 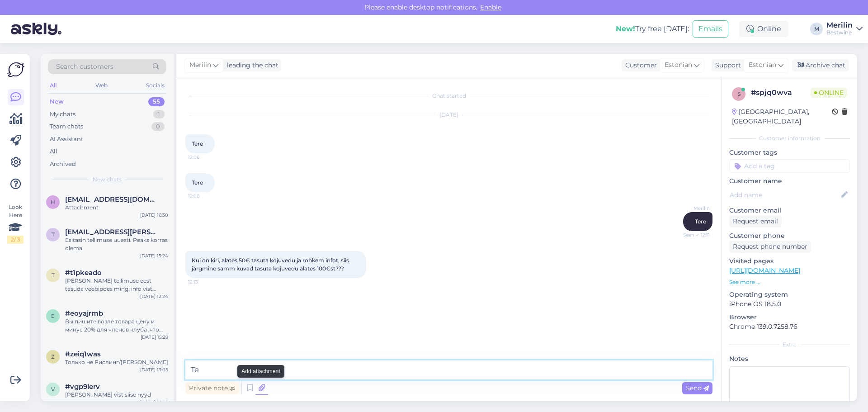 What do you see at coordinates (449, 96) in the screenshot?
I see `div: Chat started` at bounding box center [449, 96].